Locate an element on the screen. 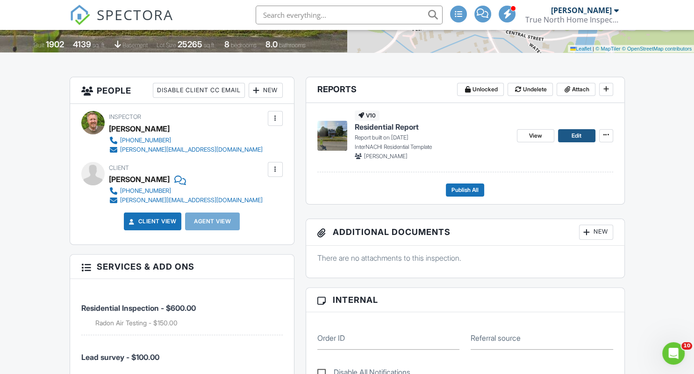  h3: Services & Add ons is located at coordinates (182, 267).